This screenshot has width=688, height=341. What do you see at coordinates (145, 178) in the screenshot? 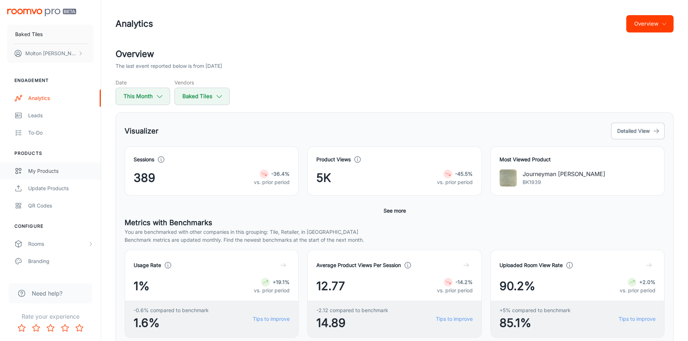
I see `span: 389` at bounding box center [145, 178].